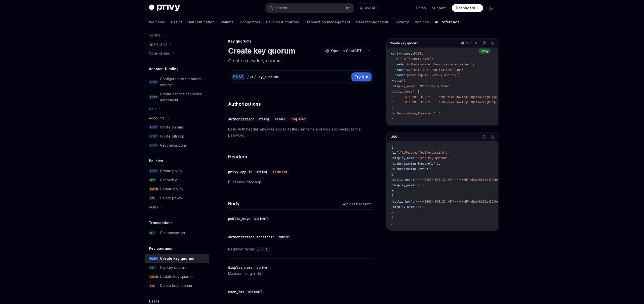 The image size is (644, 304). I want to click on h5: Key quorums, so click(161, 249).